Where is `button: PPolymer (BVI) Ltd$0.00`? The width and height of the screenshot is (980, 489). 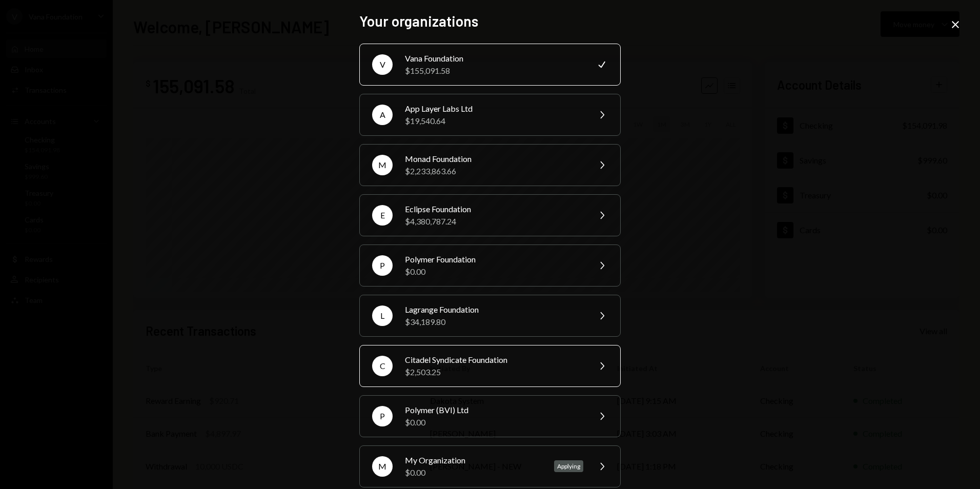
button: PPolymer (BVI) Ltd$0.00 is located at coordinates (490, 417).